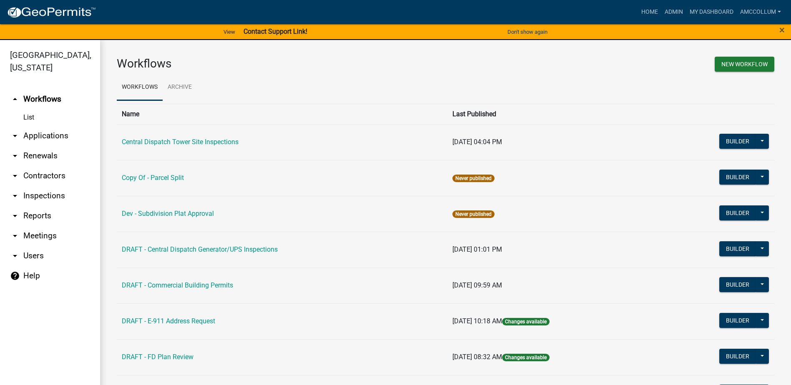  I want to click on a: View, so click(229, 32).